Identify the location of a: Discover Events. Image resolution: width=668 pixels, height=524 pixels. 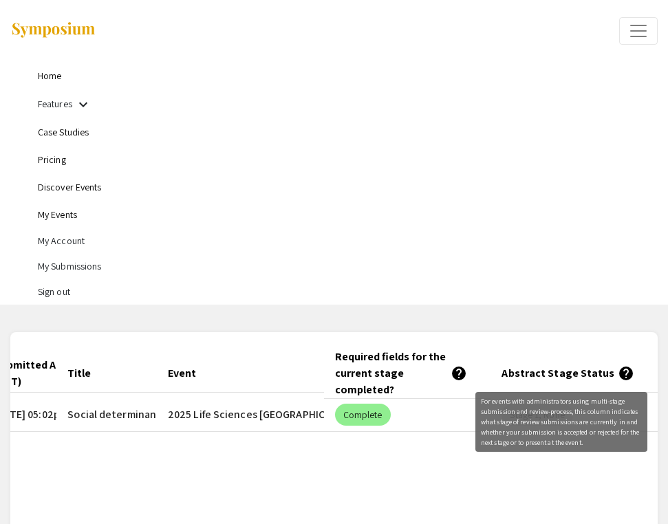
(69, 187).